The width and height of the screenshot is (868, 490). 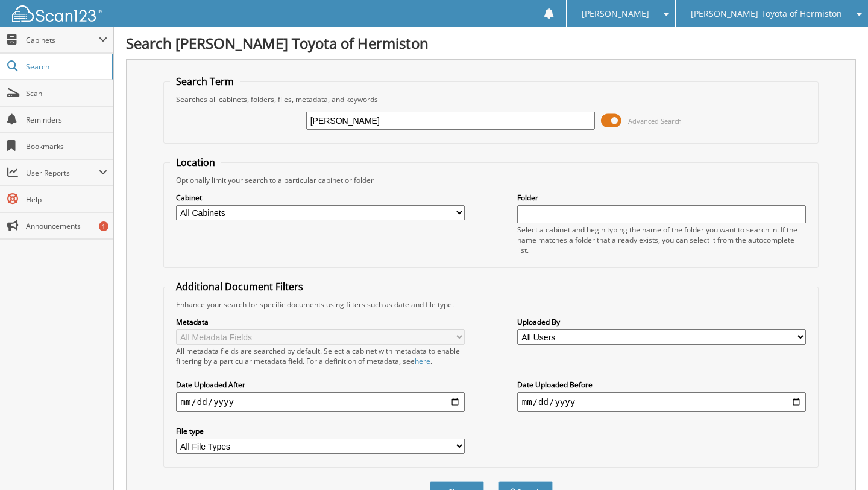 What do you see at coordinates (67, 93) in the screenshot?
I see `span: Scan` at bounding box center [67, 93].